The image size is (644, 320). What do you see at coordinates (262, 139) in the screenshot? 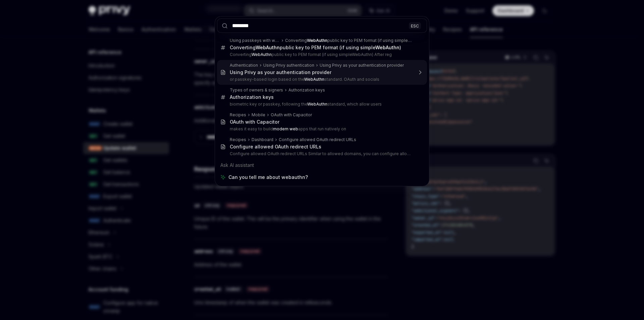
I see `div: Dashboard` at bounding box center [262, 139].